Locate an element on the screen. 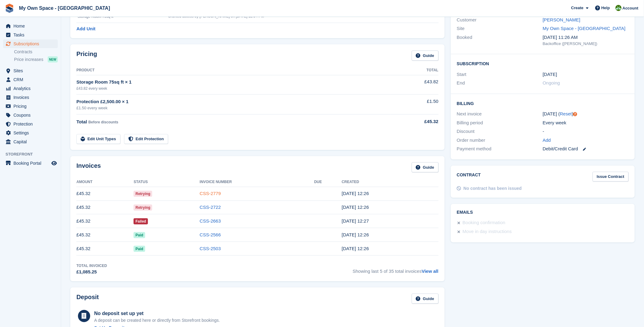 Image resolution: width=644 pixels, height=327 pixels. a: View all is located at coordinates (430, 271).